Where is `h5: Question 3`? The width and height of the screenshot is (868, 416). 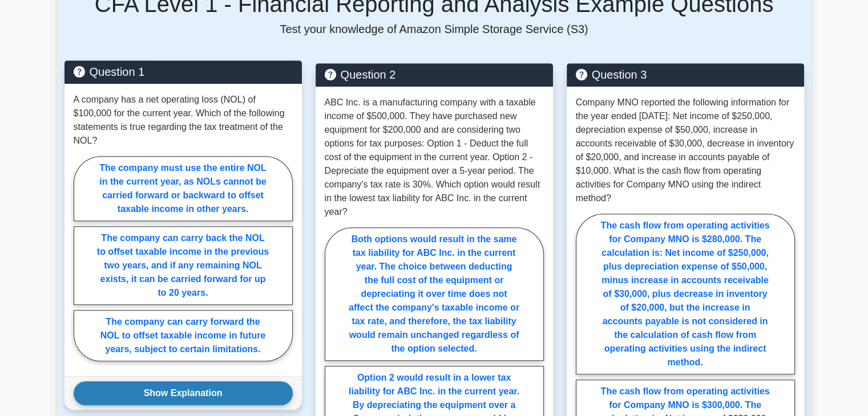 h5: Question 3 is located at coordinates (685, 74).